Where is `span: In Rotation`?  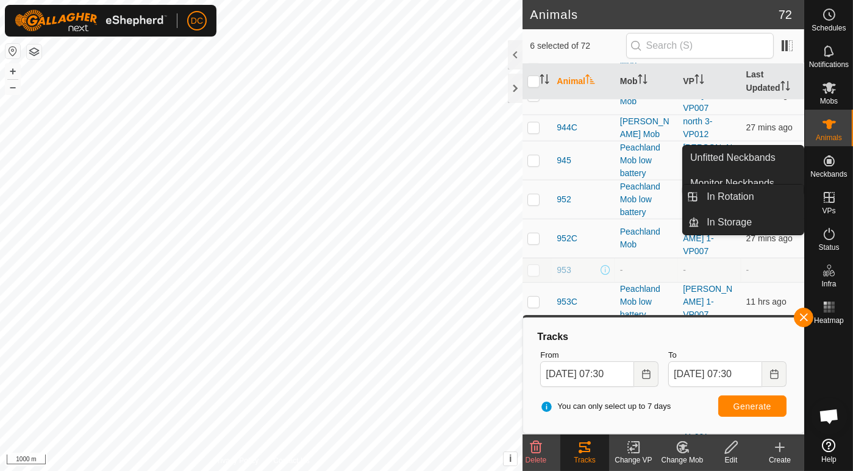 span: In Rotation is located at coordinates (730, 197).